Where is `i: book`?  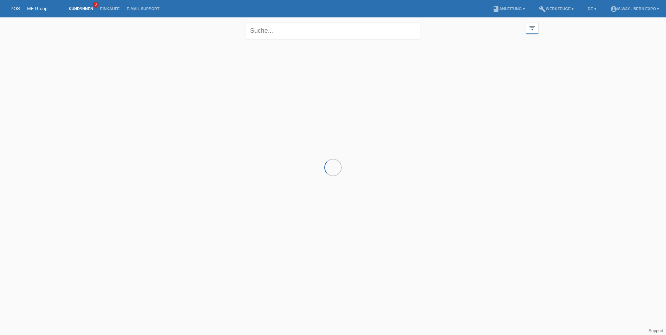
i: book is located at coordinates (496, 9).